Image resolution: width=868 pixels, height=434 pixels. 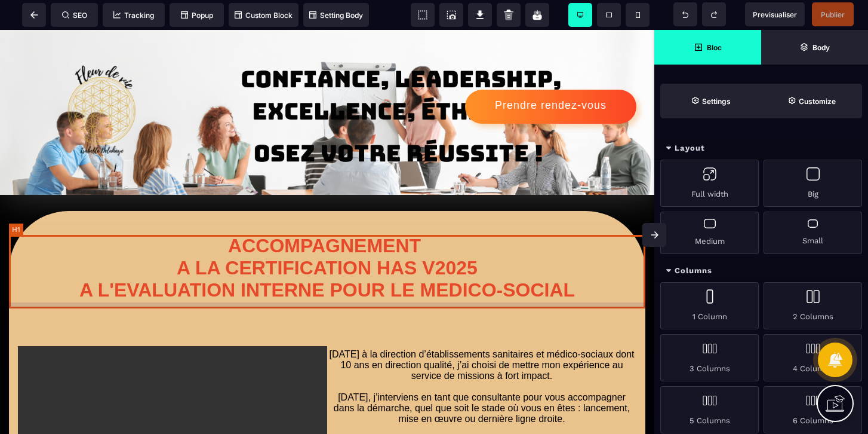 I want to click on div: 6 Columns, so click(x=812, y=409).